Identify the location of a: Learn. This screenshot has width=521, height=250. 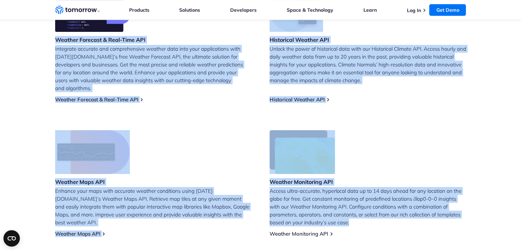
(370, 10).